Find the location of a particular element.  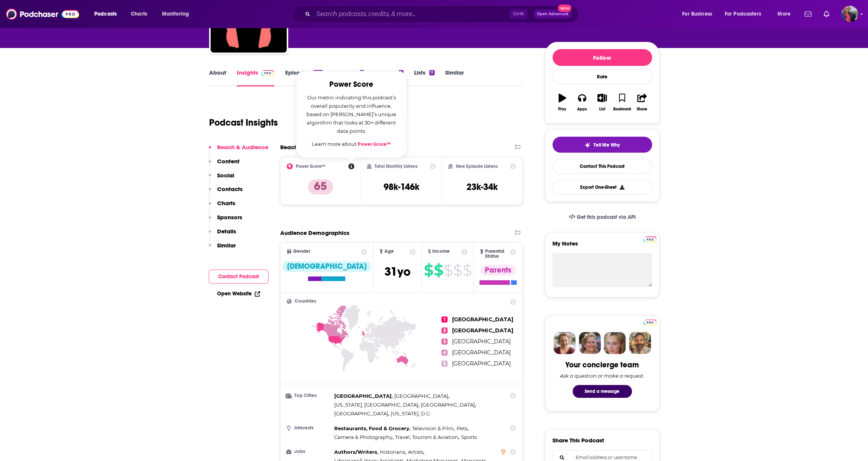

span: New is located at coordinates (565, 8).